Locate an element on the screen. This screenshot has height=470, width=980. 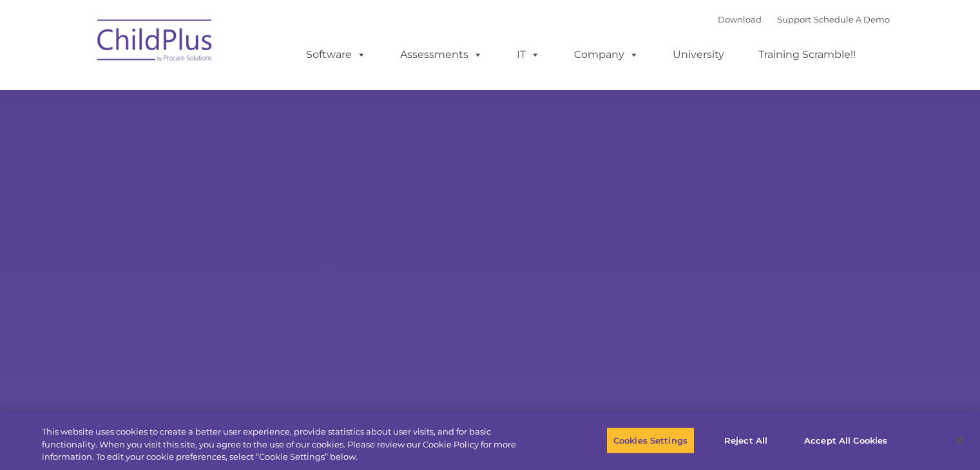
button: Cookies Settings is located at coordinates (650, 441).